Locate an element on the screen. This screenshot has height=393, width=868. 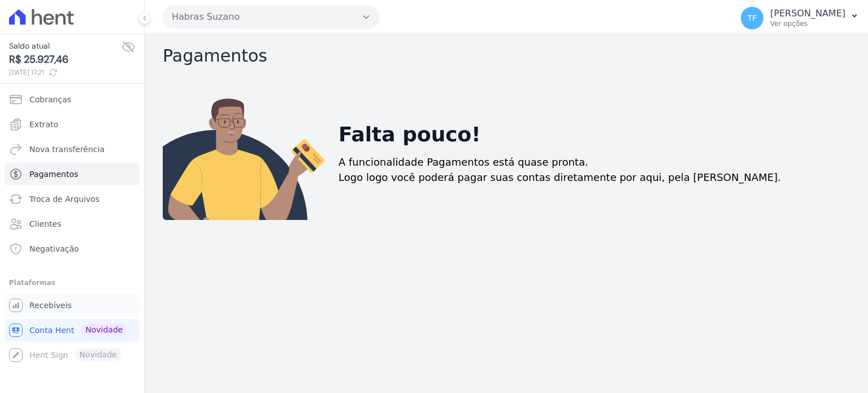
h2: Falta pouco! is located at coordinates (410, 135).